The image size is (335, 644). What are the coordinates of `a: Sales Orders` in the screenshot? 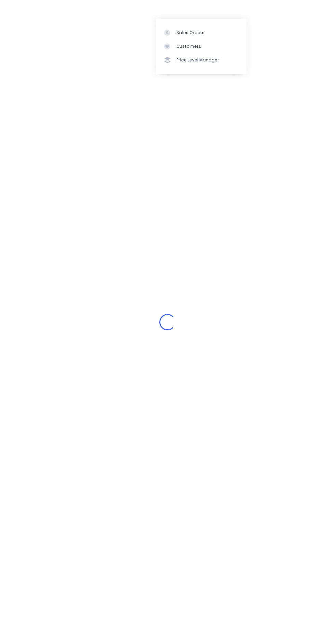 It's located at (201, 32).